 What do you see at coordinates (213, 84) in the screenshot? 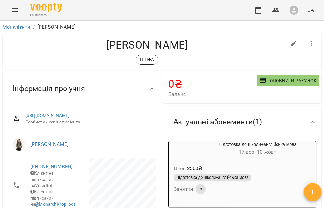
I see `h4: 0 ₴` at bounding box center [213, 84].